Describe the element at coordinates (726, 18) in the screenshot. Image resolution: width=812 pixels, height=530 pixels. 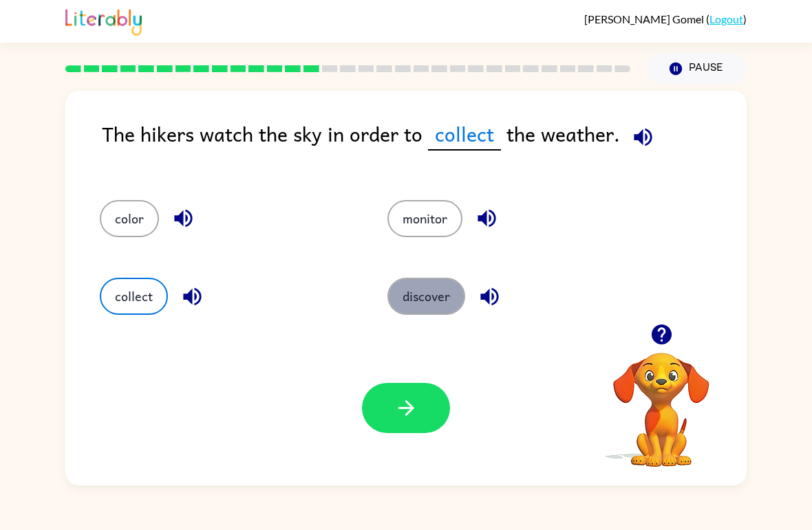
I see `a: Logout` at that location.